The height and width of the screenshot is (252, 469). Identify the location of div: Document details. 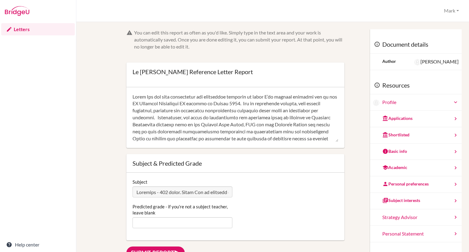
(416, 45).